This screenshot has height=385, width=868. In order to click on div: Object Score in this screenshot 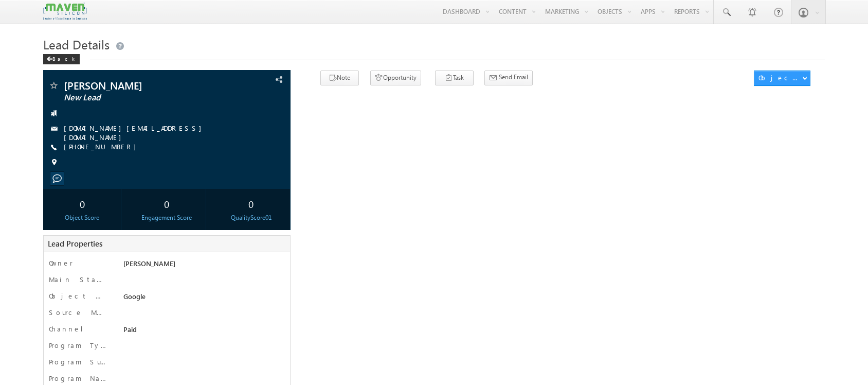, I will do `click(81, 217)`.